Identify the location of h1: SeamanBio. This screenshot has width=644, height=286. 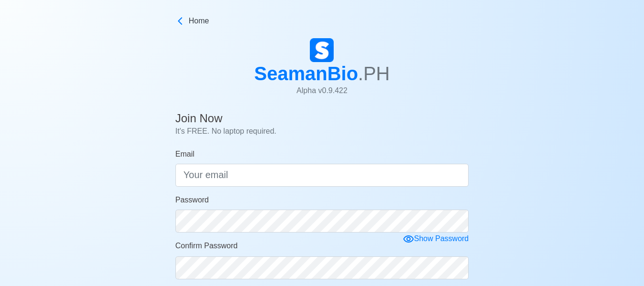
(322, 74).